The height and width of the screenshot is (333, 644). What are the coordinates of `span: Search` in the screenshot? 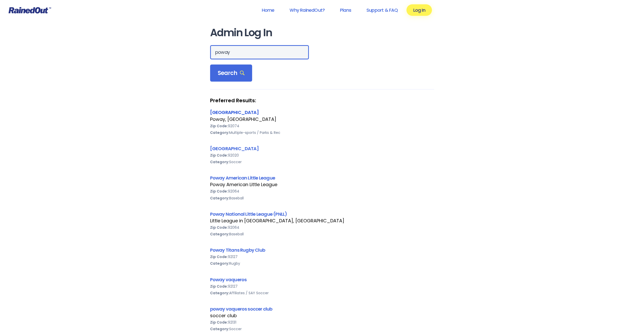 It's located at (231, 73).